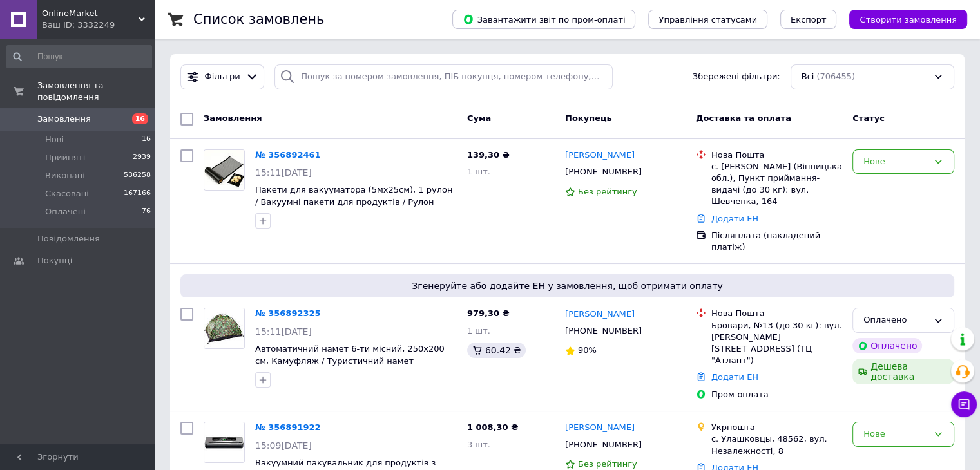 This screenshot has width=980, height=470. What do you see at coordinates (222, 76) in the screenshot?
I see `span: Фільтри` at bounding box center [222, 76].